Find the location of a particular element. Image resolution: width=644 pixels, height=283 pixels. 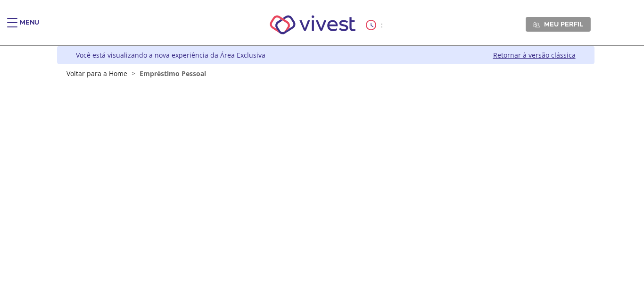

div: Vivest is located at coordinates (322, 164).